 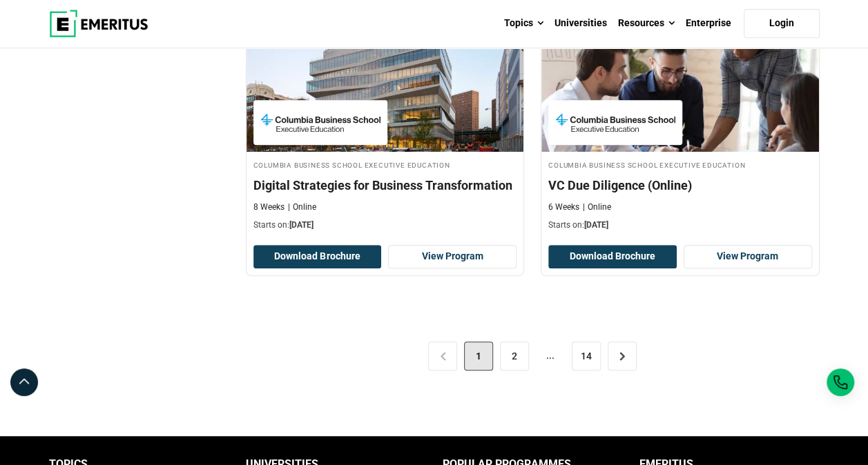 I want to click on img: Digital Strategies for Business Transformation | Online Strategy and Innovation Course, so click(x=385, y=83).